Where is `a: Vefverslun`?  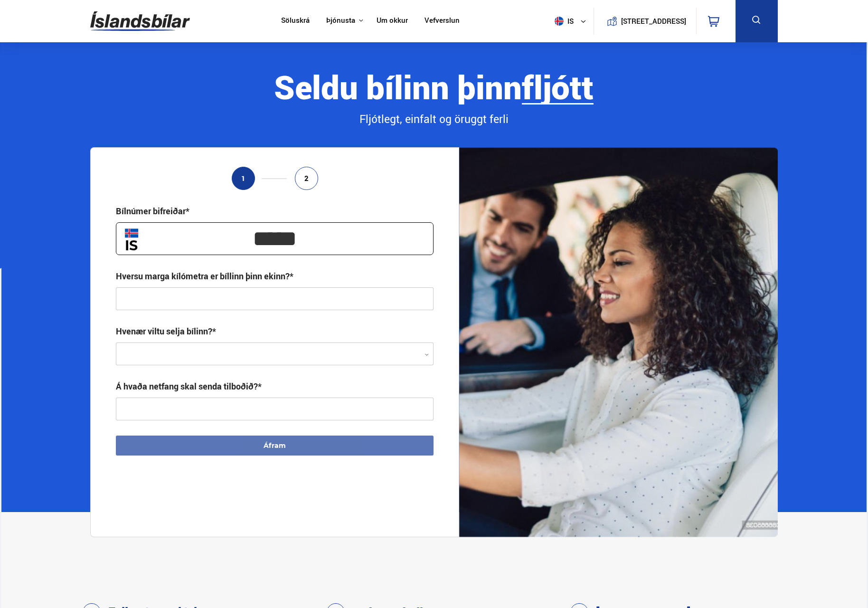 a: Vefverslun is located at coordinates (442, 21).